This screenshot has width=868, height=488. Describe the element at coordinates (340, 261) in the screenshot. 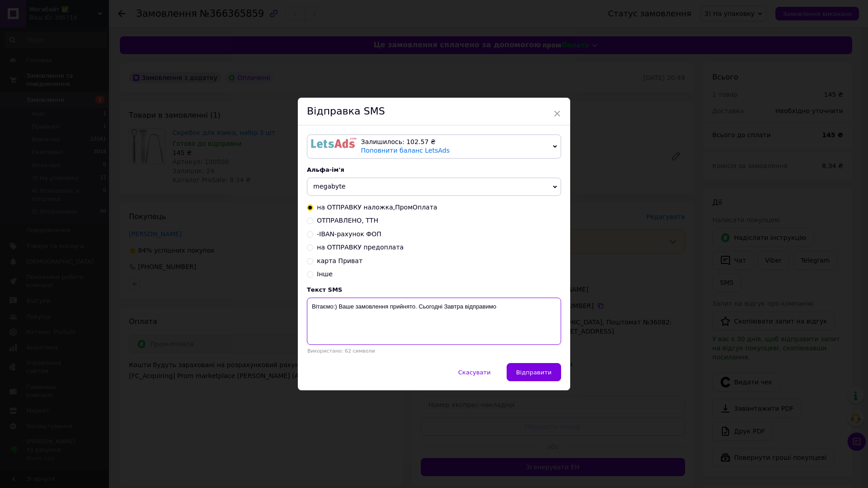

I see `span: карта Приват` at that location.